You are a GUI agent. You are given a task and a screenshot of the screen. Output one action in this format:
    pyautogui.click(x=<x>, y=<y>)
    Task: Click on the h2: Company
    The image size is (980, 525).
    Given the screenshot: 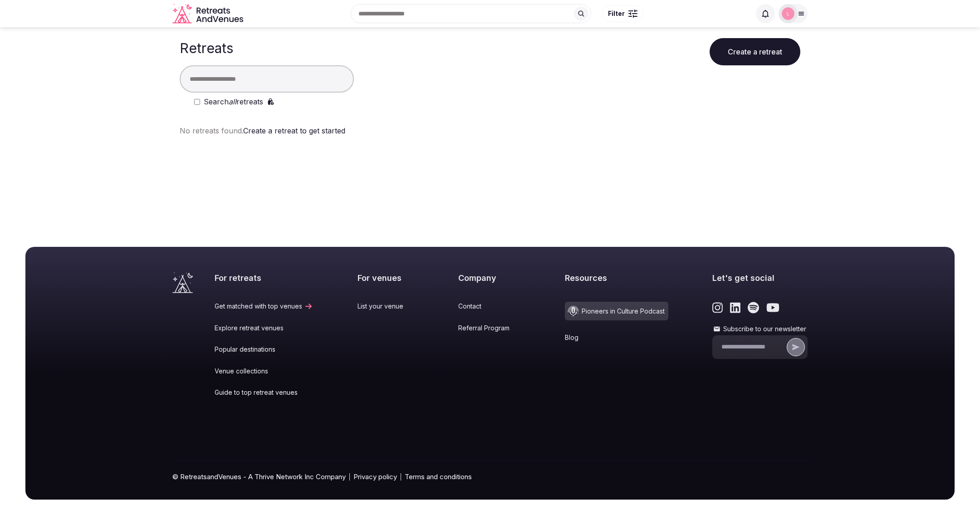 What is the action you would take?
    pyautogui.click(x=489, y=277)
    